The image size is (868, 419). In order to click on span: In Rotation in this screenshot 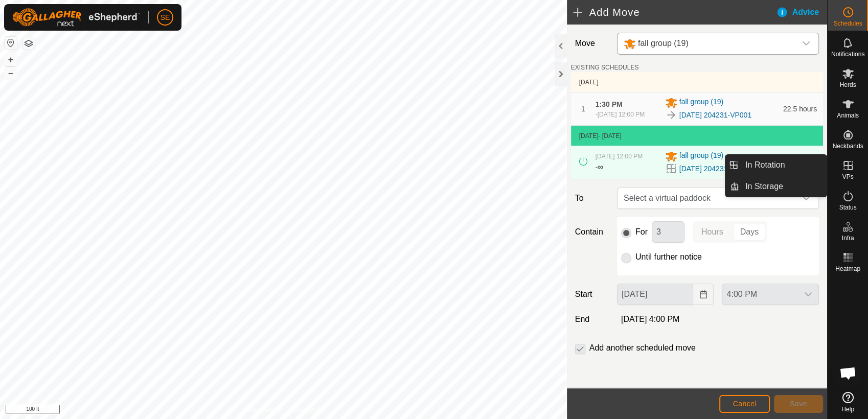, I will do `click(764, 165)`.